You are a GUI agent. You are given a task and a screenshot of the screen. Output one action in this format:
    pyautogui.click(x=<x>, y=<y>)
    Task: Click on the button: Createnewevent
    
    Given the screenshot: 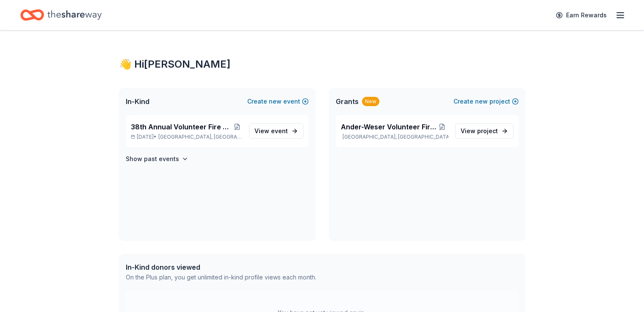 What is the action you would take?
    pyautogui.click(x=278, y=101)
    